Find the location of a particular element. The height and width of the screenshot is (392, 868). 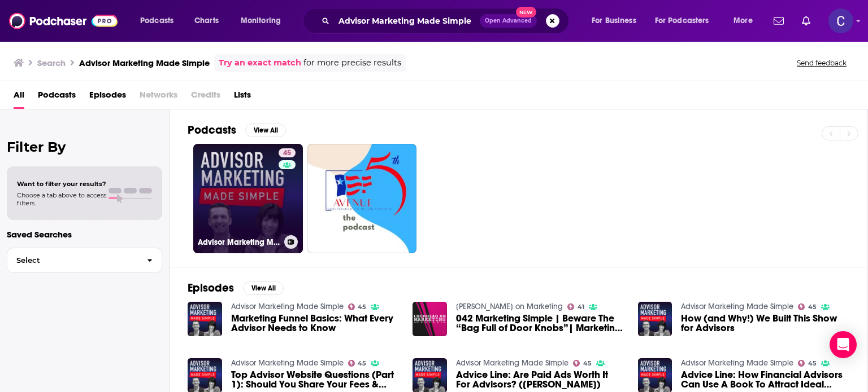

img: User Profile is located at coordinates (840, 21).